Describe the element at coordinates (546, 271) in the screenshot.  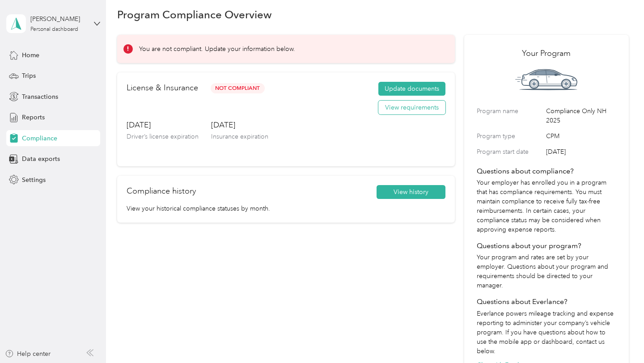
I see `p: Your program and rates are set by your employer. Questions about your program and requirements sh...` at that location.